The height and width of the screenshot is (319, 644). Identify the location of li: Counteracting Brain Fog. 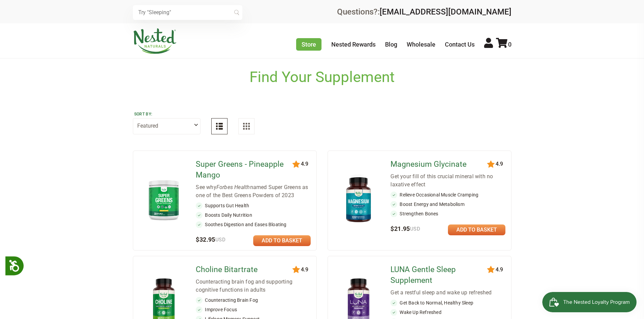
(253, 300).